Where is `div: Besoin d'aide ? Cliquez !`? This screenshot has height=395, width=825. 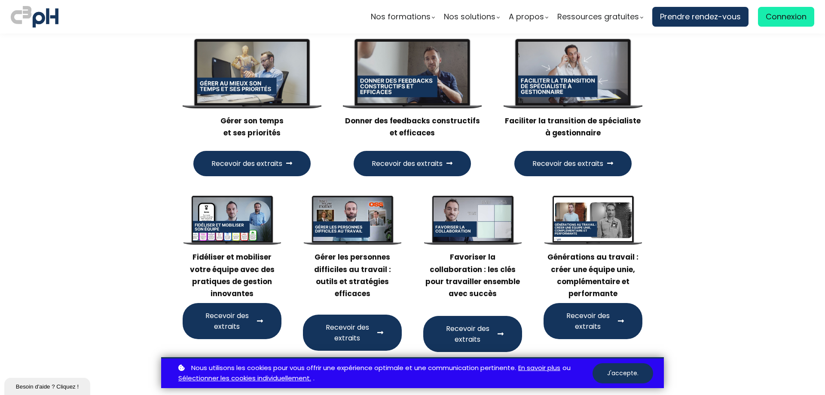 div: Besoin d'aide ? Cliquez ! is located at coordinates (43, 10).